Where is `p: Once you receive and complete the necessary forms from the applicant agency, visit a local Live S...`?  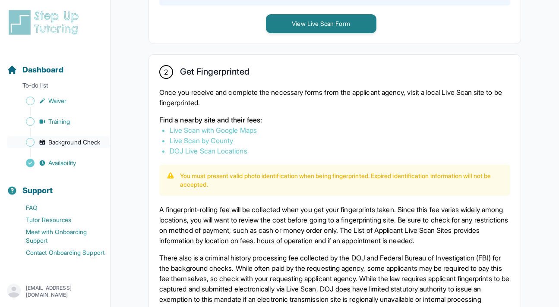
p: Once you receive and complete the necessary forms from the applicant agency, visit a local Live S... is located at coordinates (334, 98).